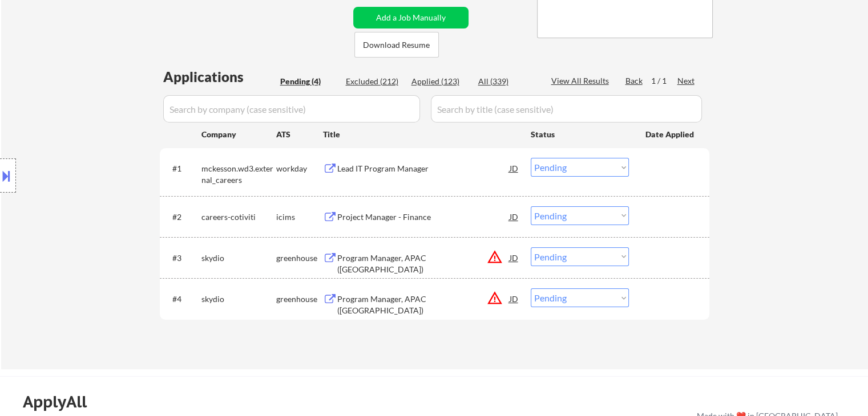 The width and height of the screenshot is (868, 416). I want to click on div: icims, so click(300, 217).